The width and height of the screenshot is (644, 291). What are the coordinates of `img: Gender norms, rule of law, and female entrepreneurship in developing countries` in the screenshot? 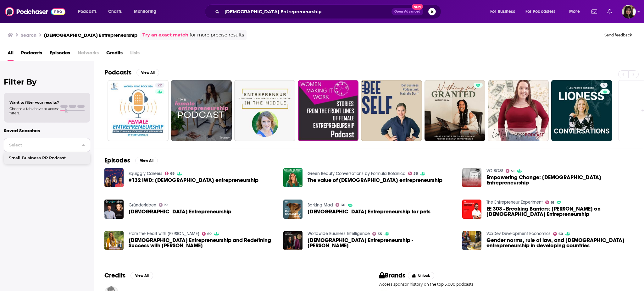 It's located at (472, 240).